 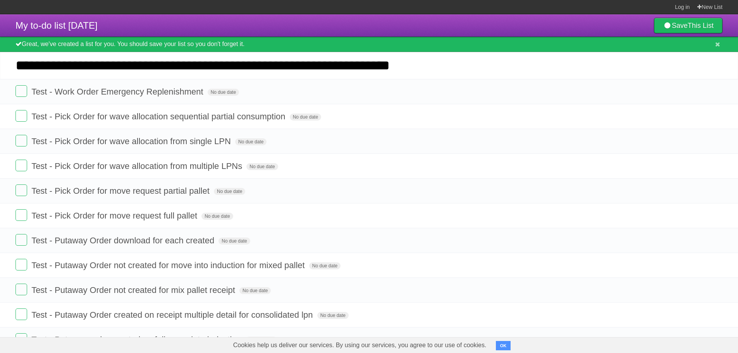 I want to click on span: Test - Work Order Emergency Replenishment, so click(x=118, y=91).